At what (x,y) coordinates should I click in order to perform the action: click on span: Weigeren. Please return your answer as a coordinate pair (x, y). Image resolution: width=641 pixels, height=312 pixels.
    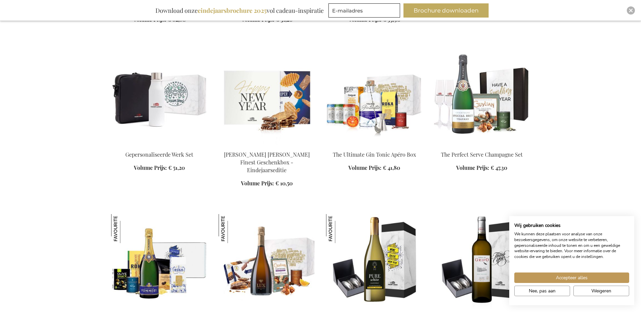
    Looking at the image, I should click on (601, 291).